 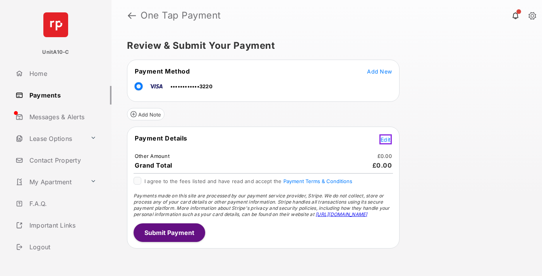 I want to click on a: F.A.Q., so click(x=62, y=204).